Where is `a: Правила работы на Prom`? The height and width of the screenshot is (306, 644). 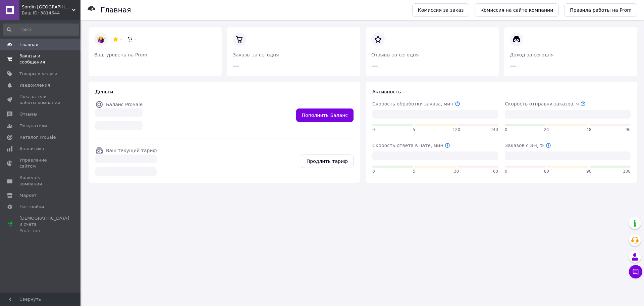
a: Правила работы на Prom is located at coordinates (601, 10).